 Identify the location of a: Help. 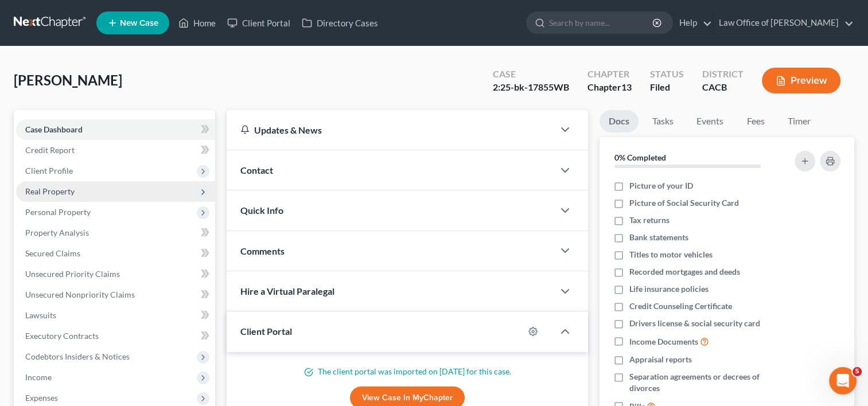
(692, 23).